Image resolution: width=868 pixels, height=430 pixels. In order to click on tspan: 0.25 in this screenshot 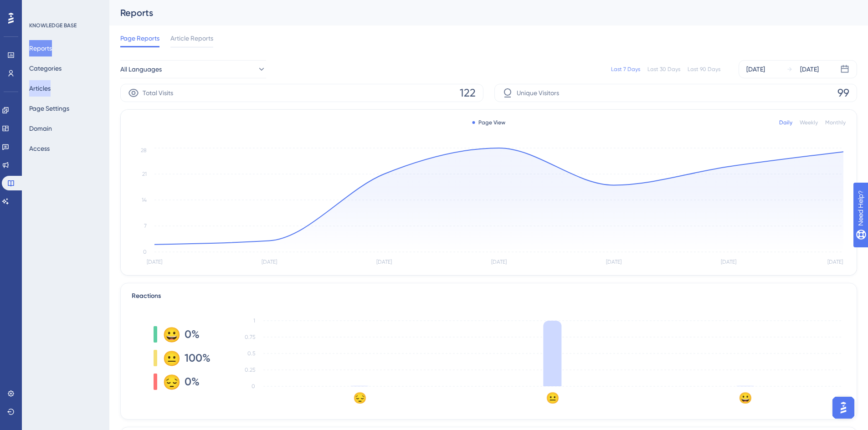, I will do `click(249, 370)`.